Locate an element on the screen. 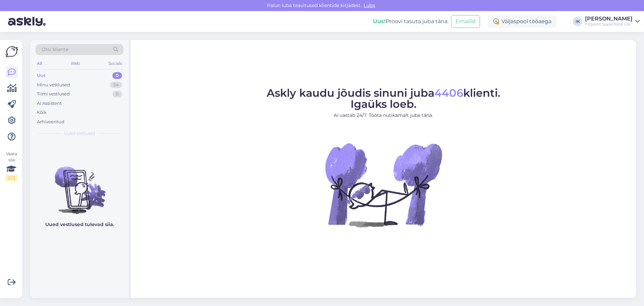 This screenshot has width=644, height=306. div: Fitpoint Superfood OÜ is located at coordinates (608, 24).